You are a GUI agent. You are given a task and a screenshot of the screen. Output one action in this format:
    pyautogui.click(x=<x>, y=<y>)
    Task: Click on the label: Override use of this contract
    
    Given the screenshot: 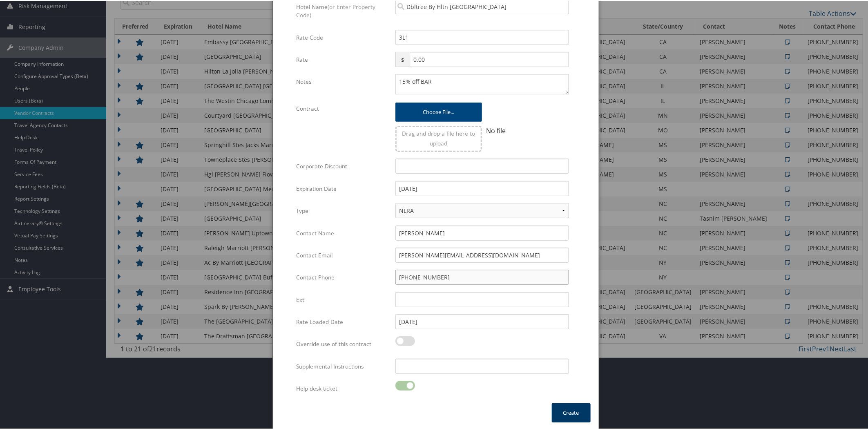 What is the action you would take?
    pyautogui.click(x=342, y=343)
    